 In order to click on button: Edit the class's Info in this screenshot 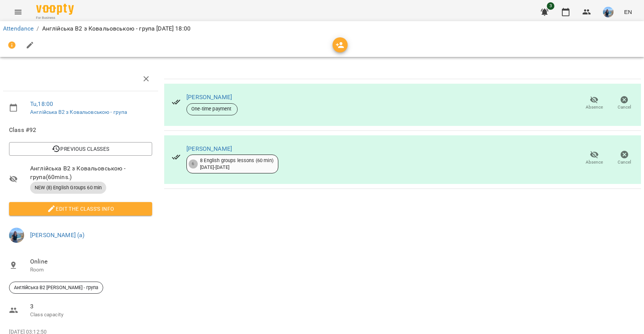, I will do `click(80, 209)`.